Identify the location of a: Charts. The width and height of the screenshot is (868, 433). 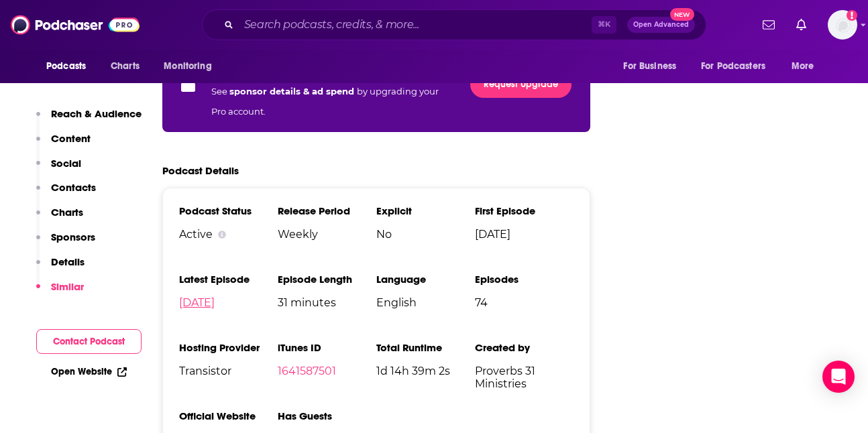
(124, 67).